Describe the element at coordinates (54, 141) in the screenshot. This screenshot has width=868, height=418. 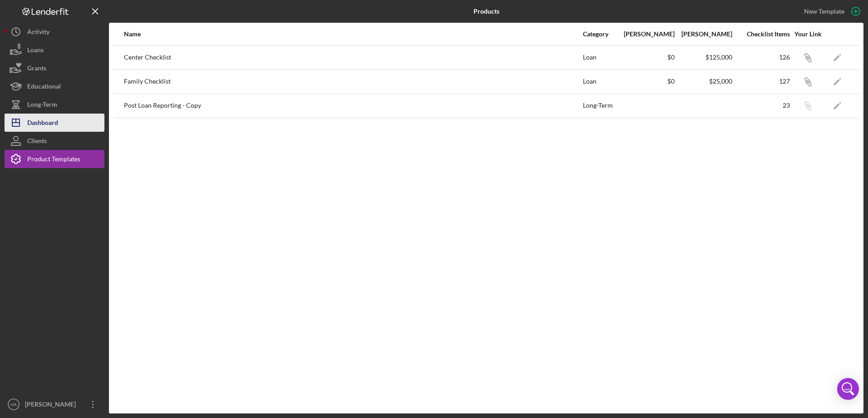
I see `a: Clients` at that location.